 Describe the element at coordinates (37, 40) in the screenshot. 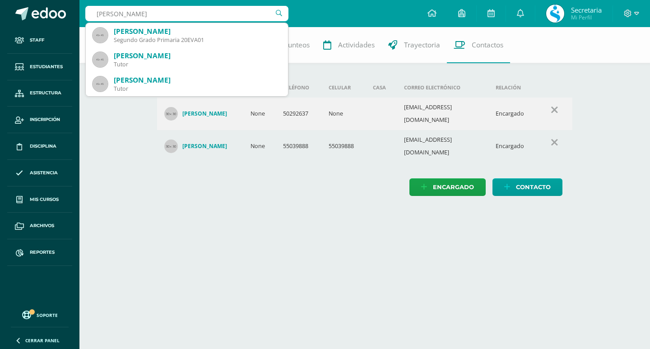

I see `span: Staff` at that location.